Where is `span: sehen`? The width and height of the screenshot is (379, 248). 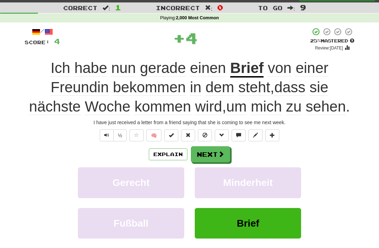
span: sehen is located at coordinates (325, 107).